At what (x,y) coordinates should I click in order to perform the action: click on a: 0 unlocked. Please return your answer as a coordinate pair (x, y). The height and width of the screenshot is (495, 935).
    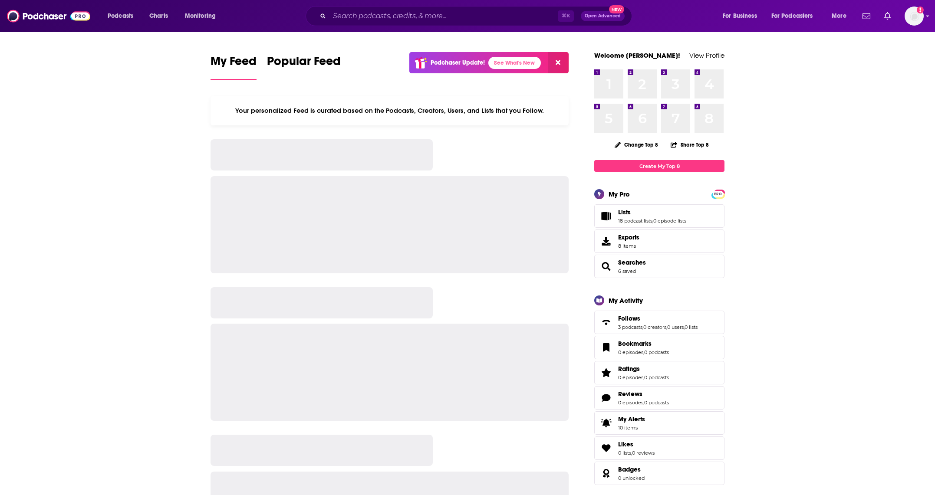
    Looking at the image, I should click on (631, 478).